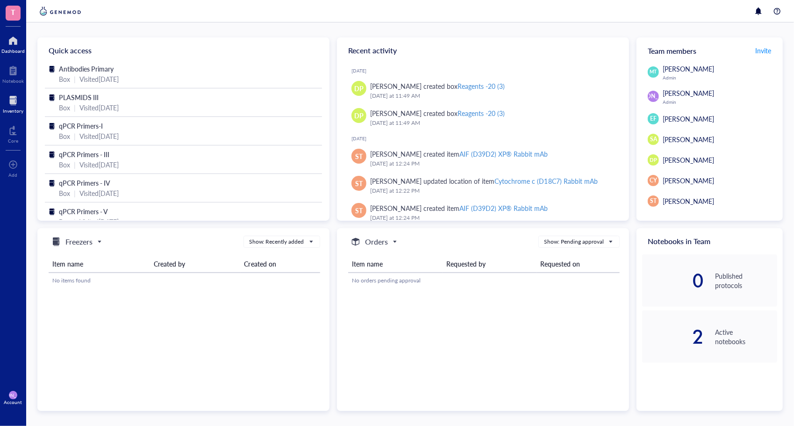 The height and width of the screenshot is (426, 794). Describe the element at coordinates (13, 43) in the screenshot. I see `a: Dashboard` at that location.